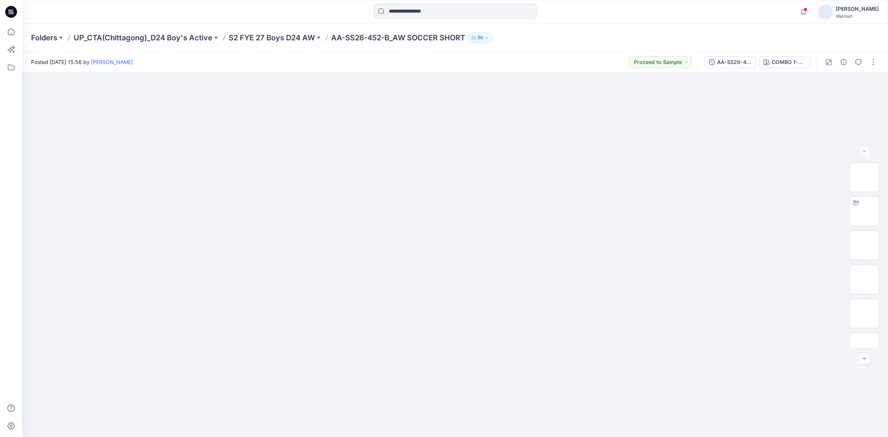 Image resolution: width=888 pixels, height=437 pixels. Describe the element at coordinates (730, 62) in the screenshot. I see `button: AA-SS26-452-B_AW SOCCER SHORT` at that location.